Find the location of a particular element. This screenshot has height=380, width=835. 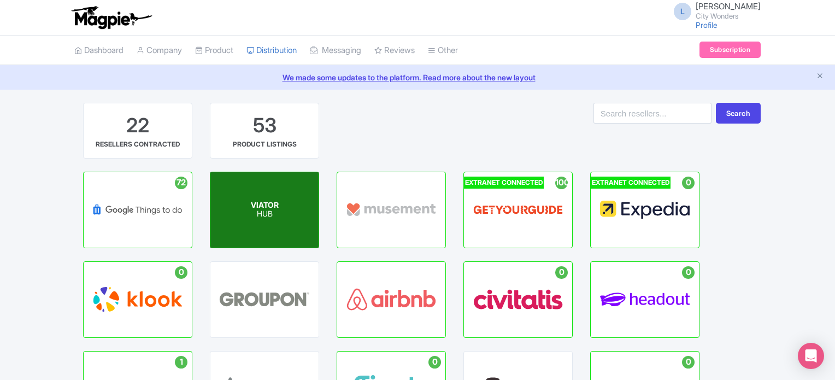

a: Other is located at coordinates (442, 50).